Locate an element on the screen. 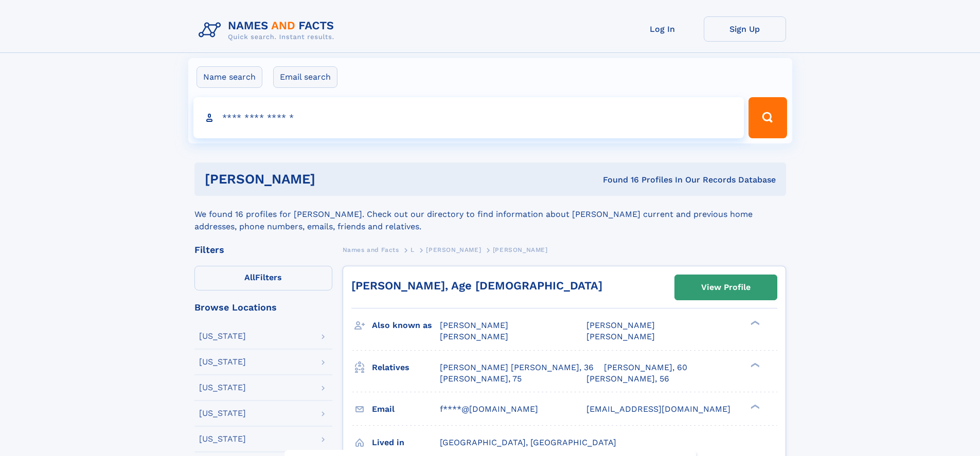 Image resolution: width=980 pixels, height=456 pixels. h3: Email is located at coordinates (406, 409).